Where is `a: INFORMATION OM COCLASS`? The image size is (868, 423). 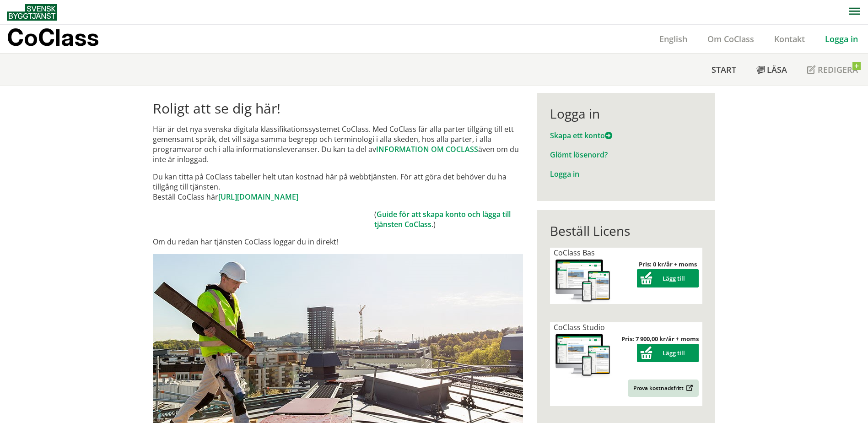 a: INFORMATION OM COCLASS is located at coordinates (427, 149).